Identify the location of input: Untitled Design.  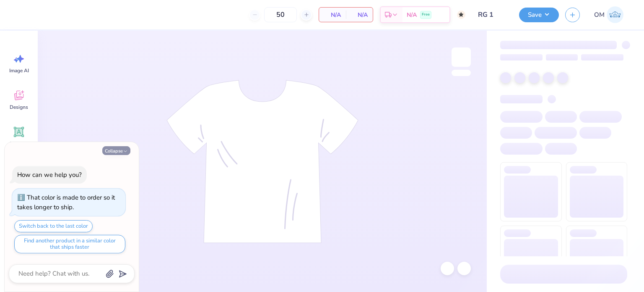
(492, 15).